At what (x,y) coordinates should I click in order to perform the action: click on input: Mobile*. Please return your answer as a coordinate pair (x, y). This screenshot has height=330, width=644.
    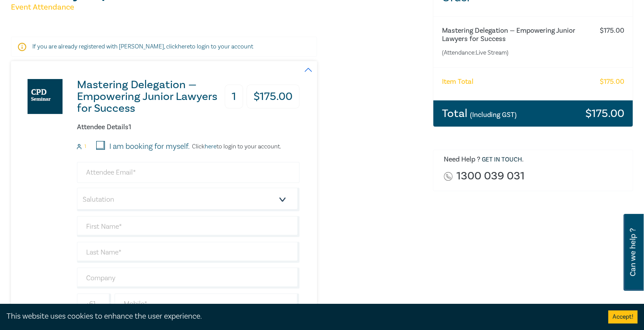
    Looking at the image, I should click on (207, 304).